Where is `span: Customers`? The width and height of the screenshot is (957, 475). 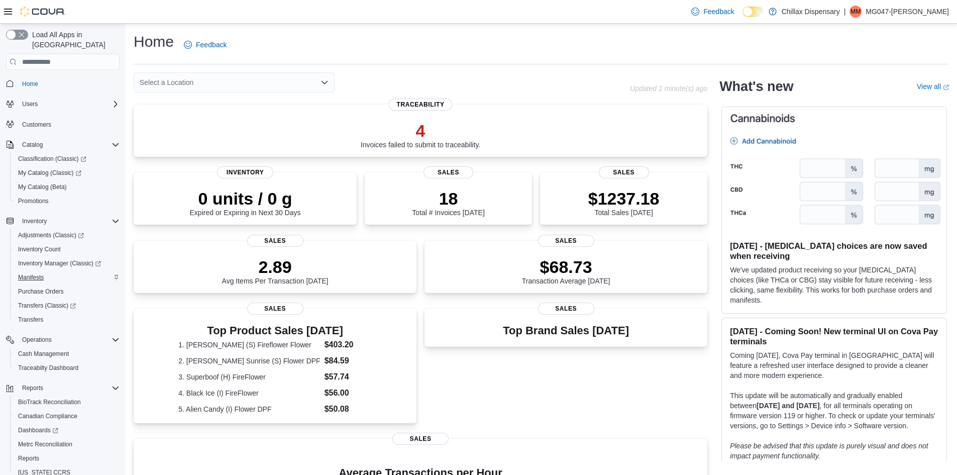 span: Customers is located at coordinates (37, 125).